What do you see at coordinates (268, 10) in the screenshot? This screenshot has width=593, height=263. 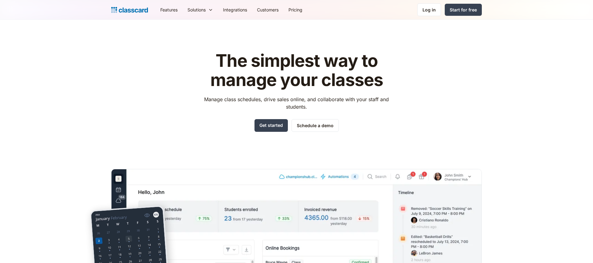 I see `a: Customers` at bounding box center [268, 10].